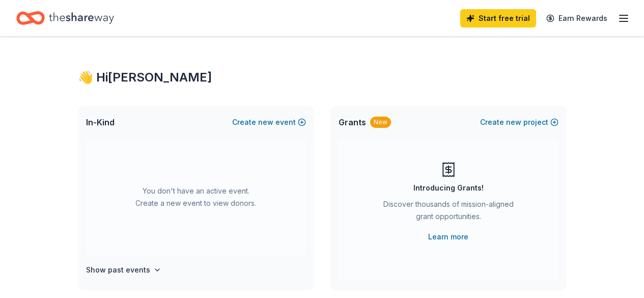 This screenshot has height=298, width=644. I want to click on button: Createnewproject, so click(520, 122).